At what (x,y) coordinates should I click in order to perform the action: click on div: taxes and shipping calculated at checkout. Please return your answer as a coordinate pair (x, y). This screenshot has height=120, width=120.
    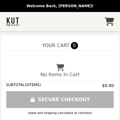
    Looking at the image, I should click on (60, 113).